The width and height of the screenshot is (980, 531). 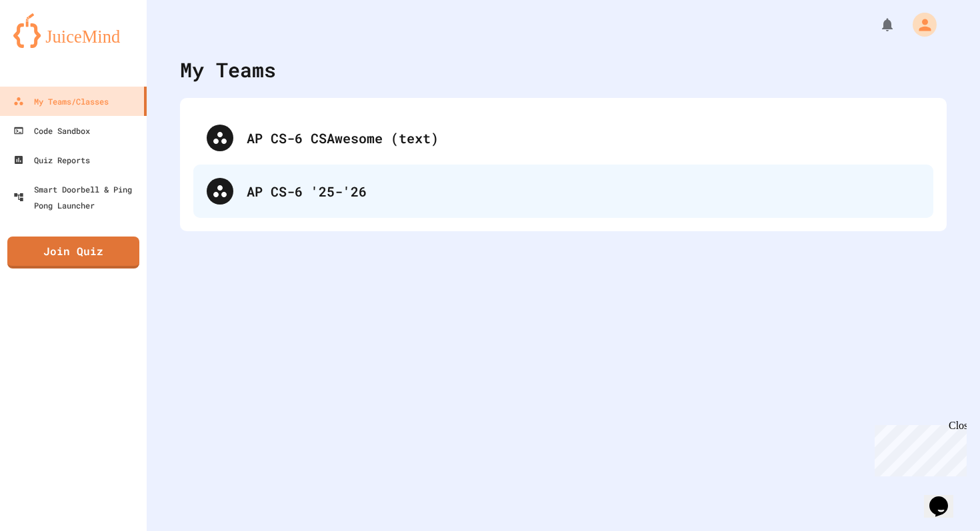 What do you see at coordinates (77, 197) in the screenshot?
I see `div: Smart Doorbell & Ping Pong Launcher` at bounding box center [77, 197].